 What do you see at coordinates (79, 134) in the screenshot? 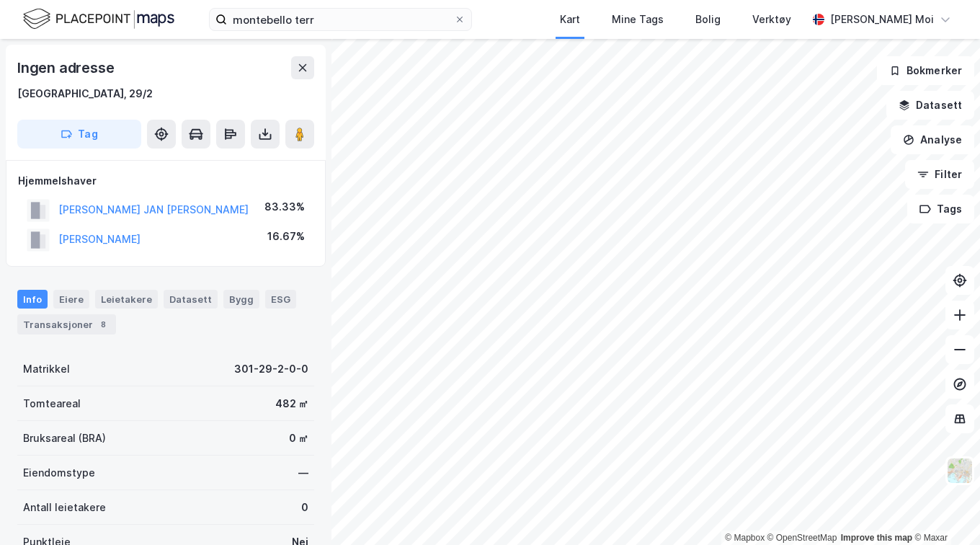
I see `button: Tag` at bounding box center [79, 134].